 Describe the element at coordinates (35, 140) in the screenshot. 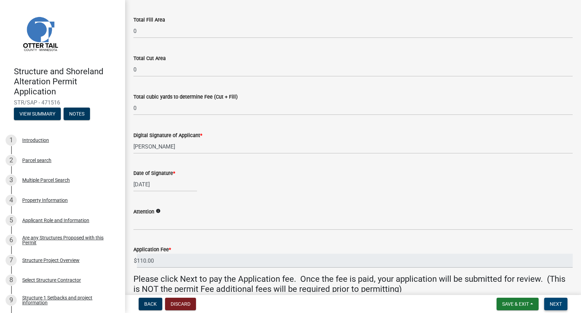

I see `div: Introduction` at that location.